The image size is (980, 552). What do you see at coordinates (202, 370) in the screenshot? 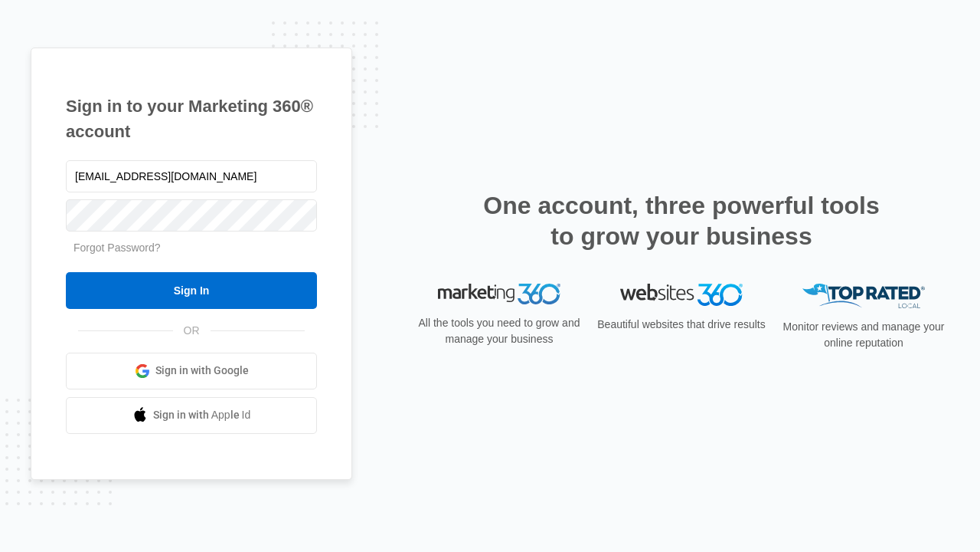
I see `span: Sign in with Google` at bounding box center [202, 370].